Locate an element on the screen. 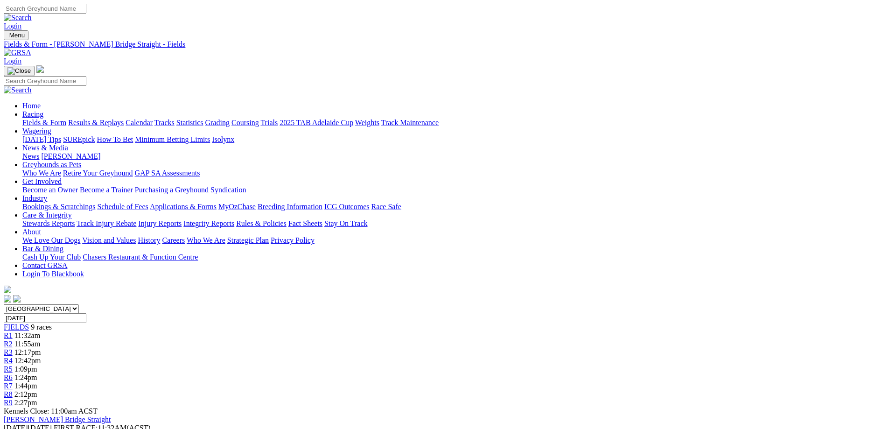 Image resolution: width=896 pixels, height=429 pixels. a: We Love Our Dogs is located at coordinates (51, 240).